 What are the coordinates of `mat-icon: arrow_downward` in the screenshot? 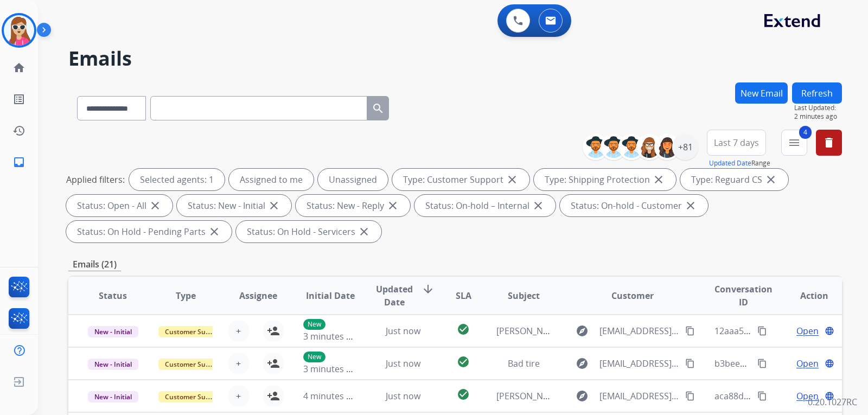 It's located at (428, 289).